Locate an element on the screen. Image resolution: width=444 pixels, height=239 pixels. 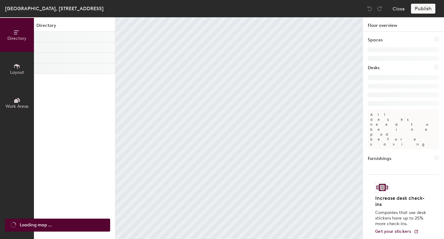
span: Get your stickers is located at coordinates (393, 231).